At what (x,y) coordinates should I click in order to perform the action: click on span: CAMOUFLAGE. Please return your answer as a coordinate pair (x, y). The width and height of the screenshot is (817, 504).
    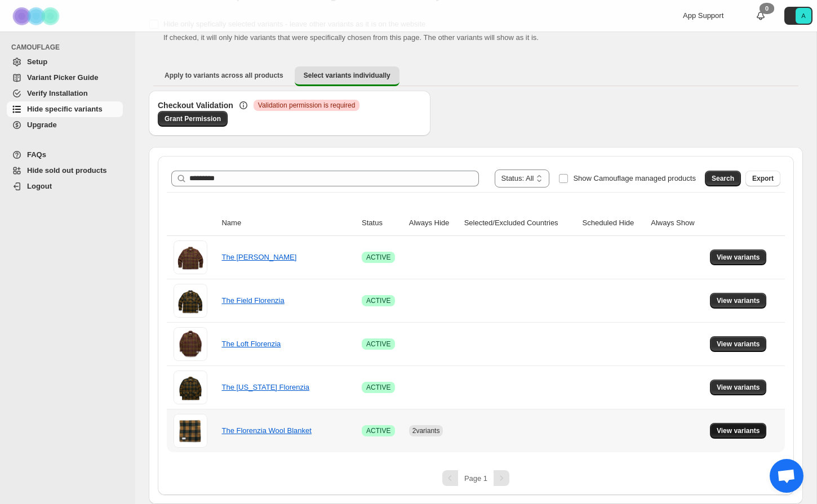
    Looking at the image, I should click on (69, 48).